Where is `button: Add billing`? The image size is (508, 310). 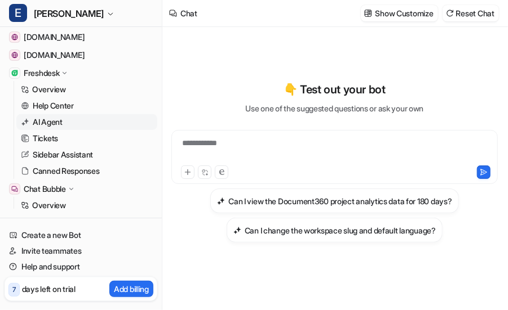 button: Add billing is located at coordinates (131, 289).